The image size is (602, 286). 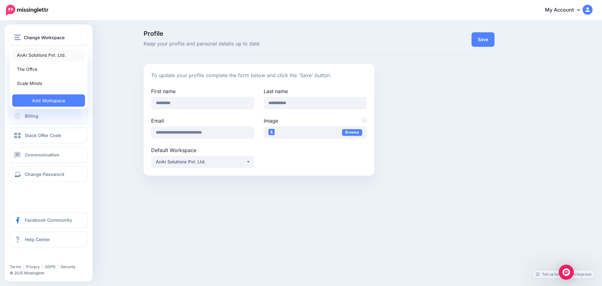 What do you see at coordinates (203, 162) in the screenshot?
I see `button: AnAr Solutions Pvt. Ltd.` at bounding box center [203, 162].